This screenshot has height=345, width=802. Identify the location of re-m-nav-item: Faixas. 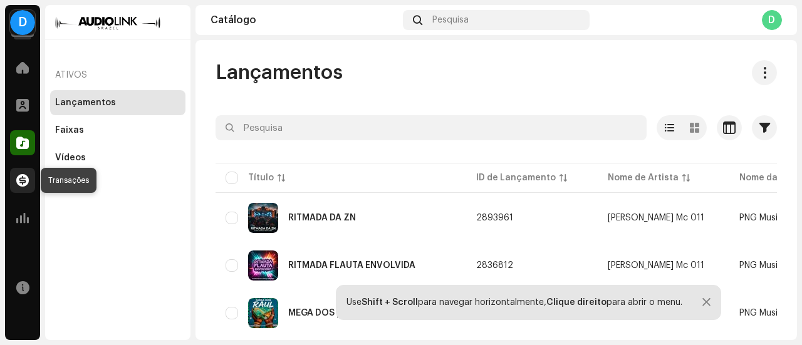
(118, 130).